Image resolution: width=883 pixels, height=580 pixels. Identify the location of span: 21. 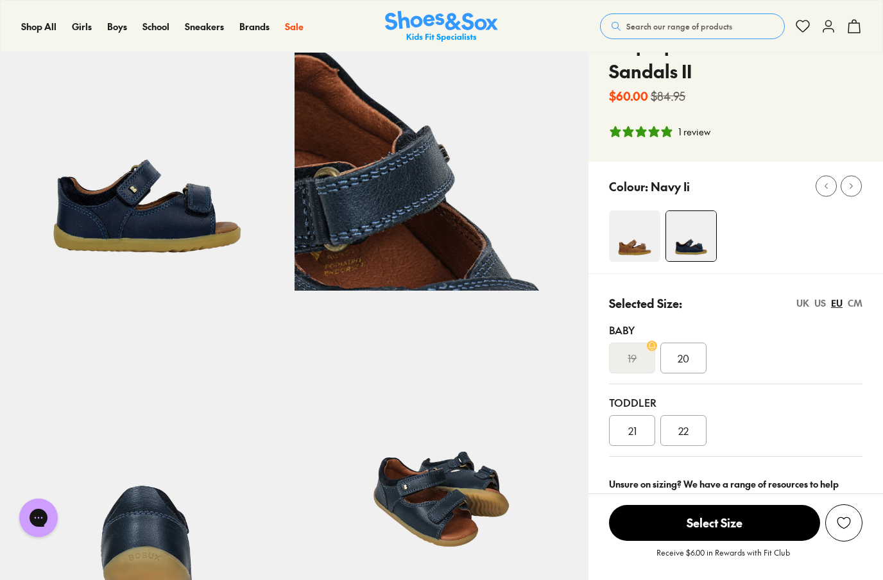
(632, 431).